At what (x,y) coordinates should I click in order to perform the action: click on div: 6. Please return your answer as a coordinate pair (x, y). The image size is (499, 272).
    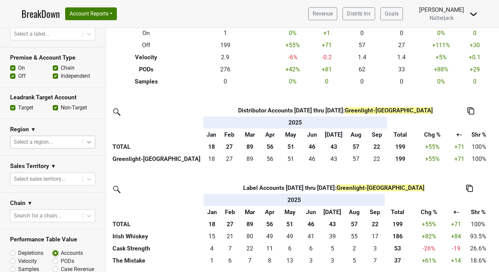
    Looking at the image, I should click on (290, 248).